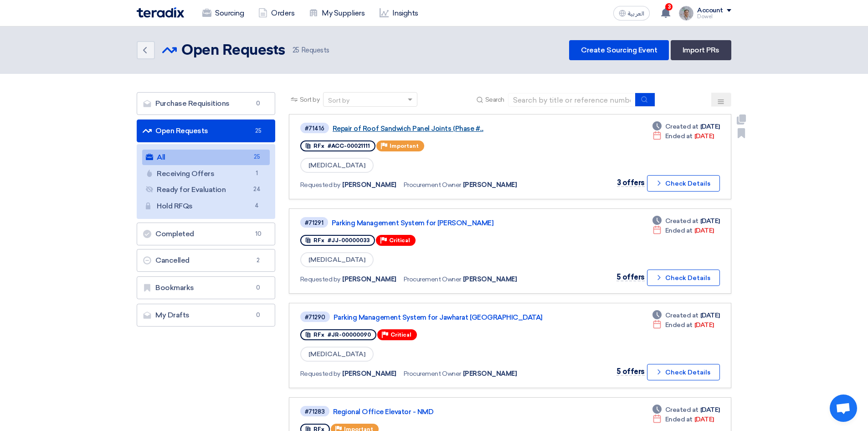  I want to click on a: Receiving Offers, so click(206, 174).